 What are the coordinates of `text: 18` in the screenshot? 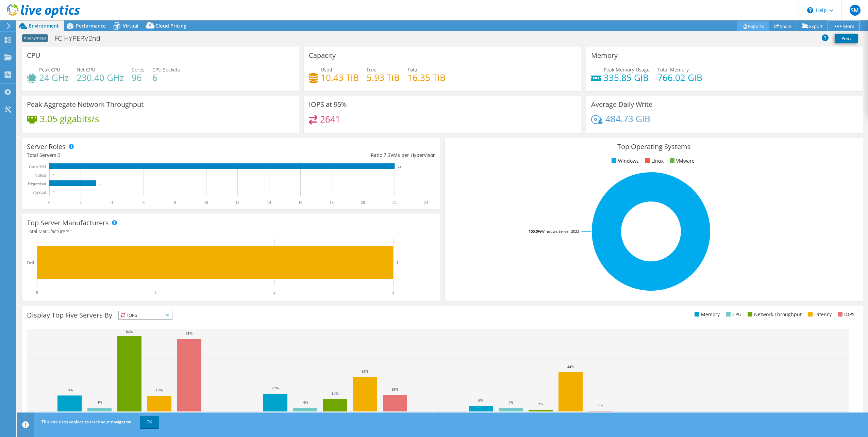 It's located at (332, 203).